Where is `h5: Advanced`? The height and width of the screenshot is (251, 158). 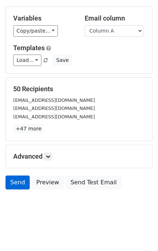 h5: Advanced is located at coordinates (79, 157).